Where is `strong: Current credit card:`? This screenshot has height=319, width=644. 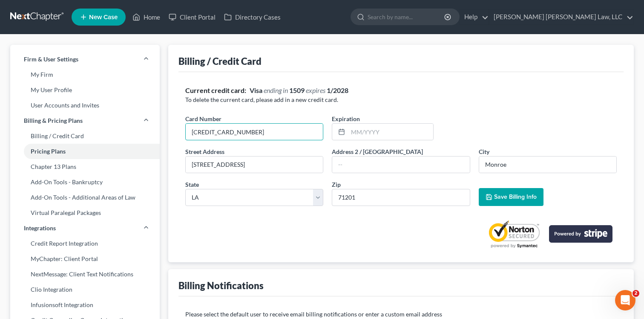 strong: Current credit card: is located at coordinates (215, 90).